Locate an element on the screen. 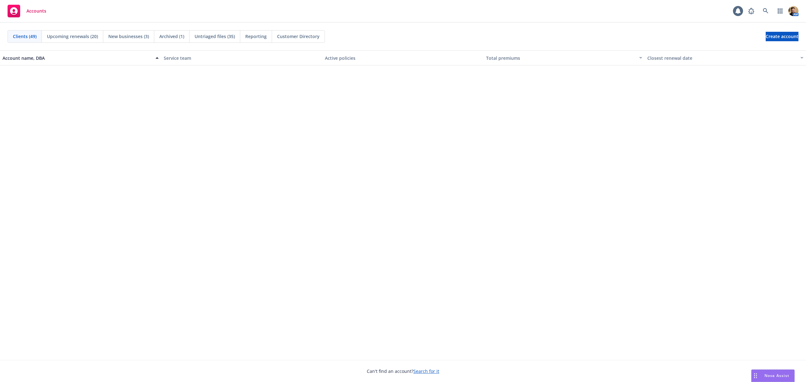 The height and width of the screenshot is (382, 806). span: Customer Directory is located at coordinates (298, 36).